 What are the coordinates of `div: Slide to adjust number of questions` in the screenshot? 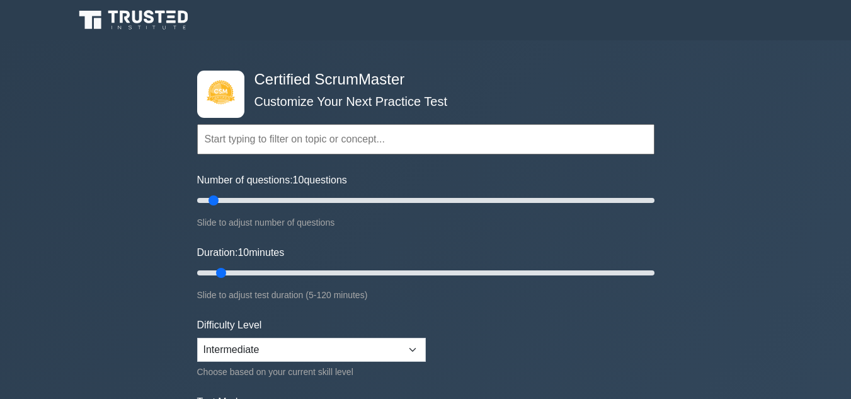 It's located at (426, 222).